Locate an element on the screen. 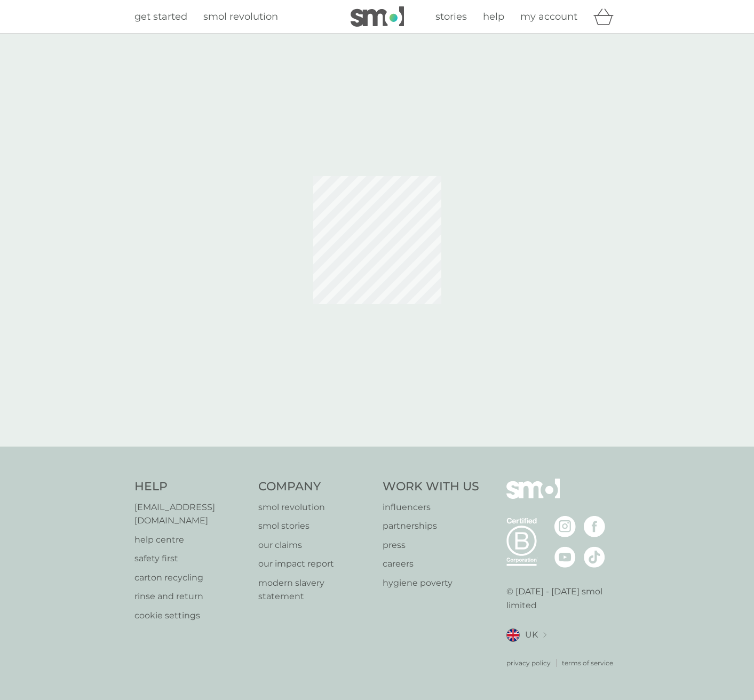 This screenshot has height=700, width=754. p: smol stories is located at coordinates (315, 526).